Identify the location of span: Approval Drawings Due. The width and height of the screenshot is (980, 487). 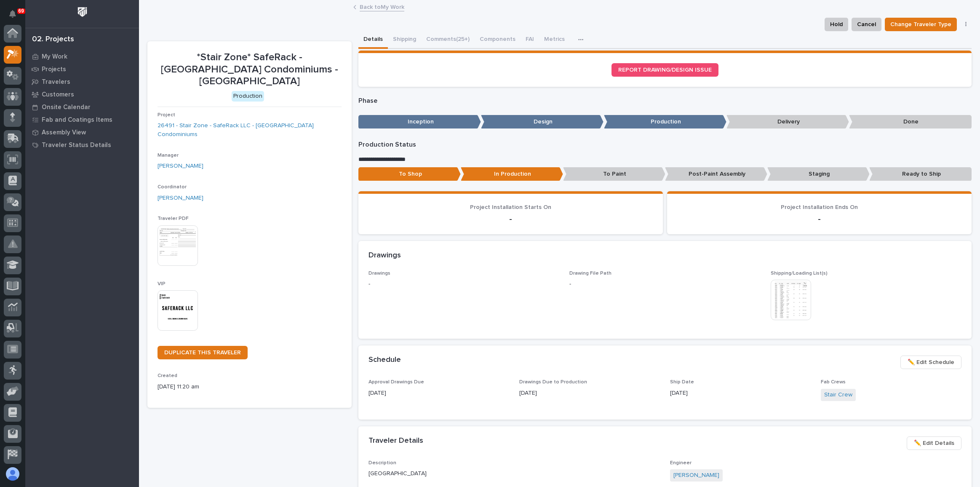
(396, 382).